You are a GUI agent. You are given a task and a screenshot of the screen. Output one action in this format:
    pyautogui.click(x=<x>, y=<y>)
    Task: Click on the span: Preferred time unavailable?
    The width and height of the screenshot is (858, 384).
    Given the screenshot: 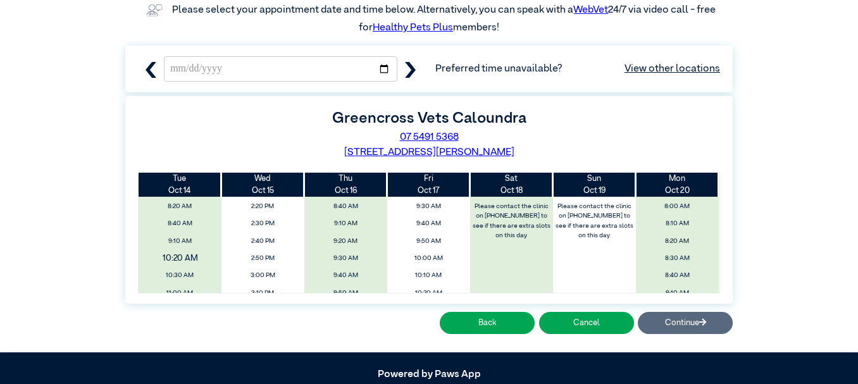 What is the action you would take?
    pyautogui.click(x=578, y=69)
    